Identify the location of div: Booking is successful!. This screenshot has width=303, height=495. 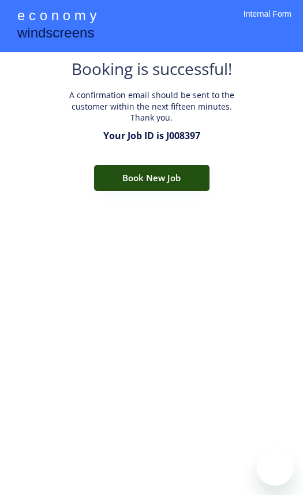
(152, 70).